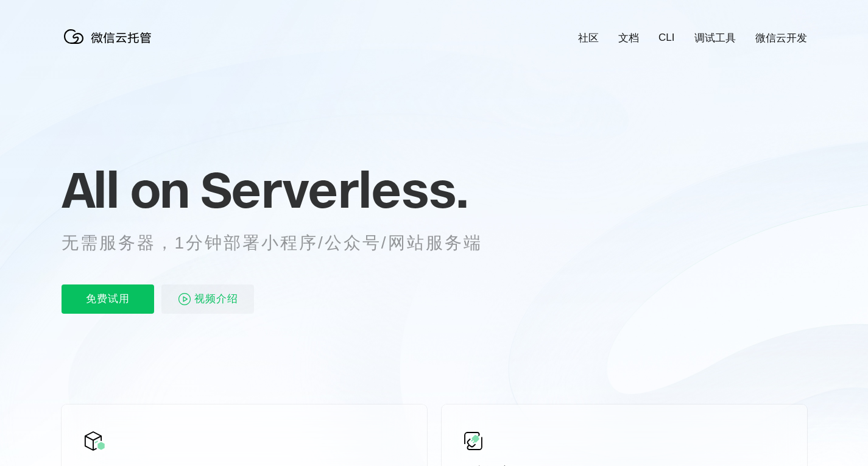 The height and width of the screenshot is (466, 868). I want to click on a: 文档, so click(628, 38).